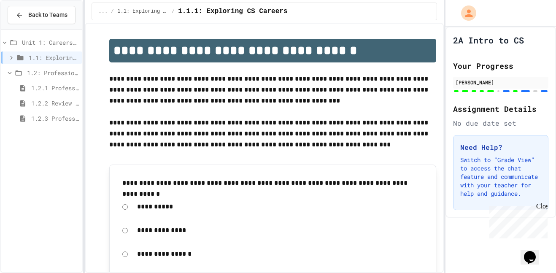  Describe the element at coordinates (488, 40) in the screenshot. I see `h1: 2A Intro to CS` at that location.